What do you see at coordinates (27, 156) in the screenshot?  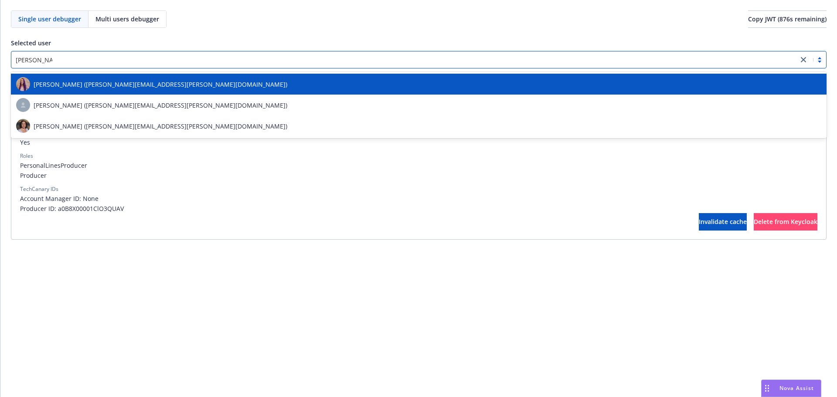 I see `div: Roles` at bounding box center [27, 156].